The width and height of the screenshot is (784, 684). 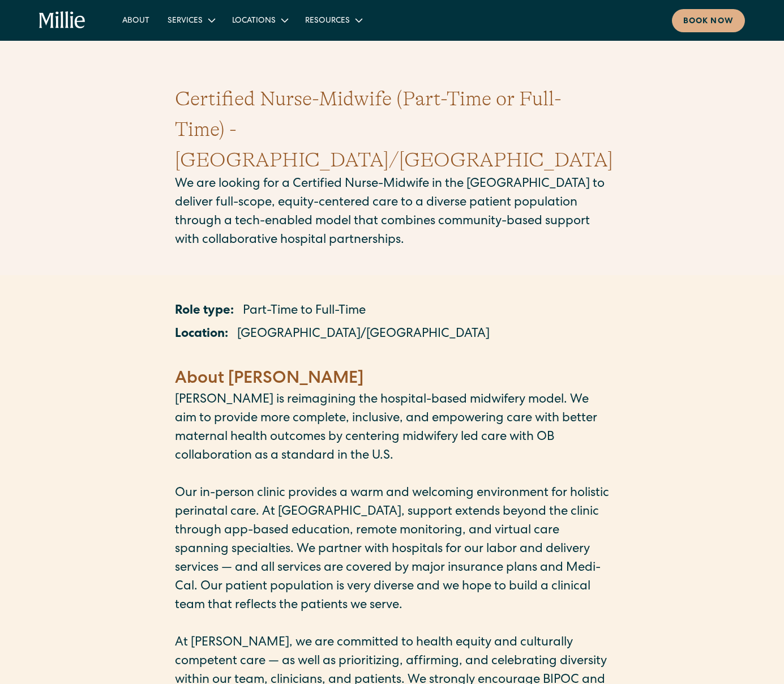 I want to click on p: Role type:, so click(x=204, y=311).